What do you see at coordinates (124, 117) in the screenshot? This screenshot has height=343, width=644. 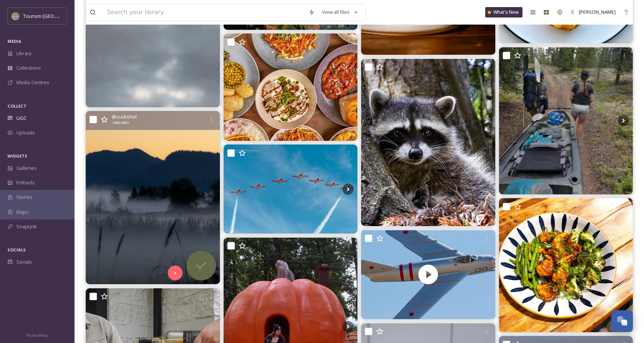 I see `span: @ zuckshot` at bounding box center [124, 117].